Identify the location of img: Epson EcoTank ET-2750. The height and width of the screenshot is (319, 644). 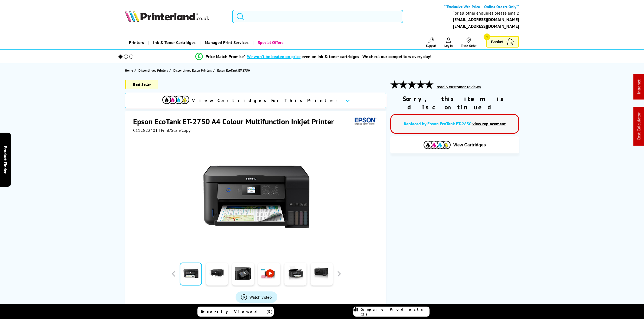
(256, 196).